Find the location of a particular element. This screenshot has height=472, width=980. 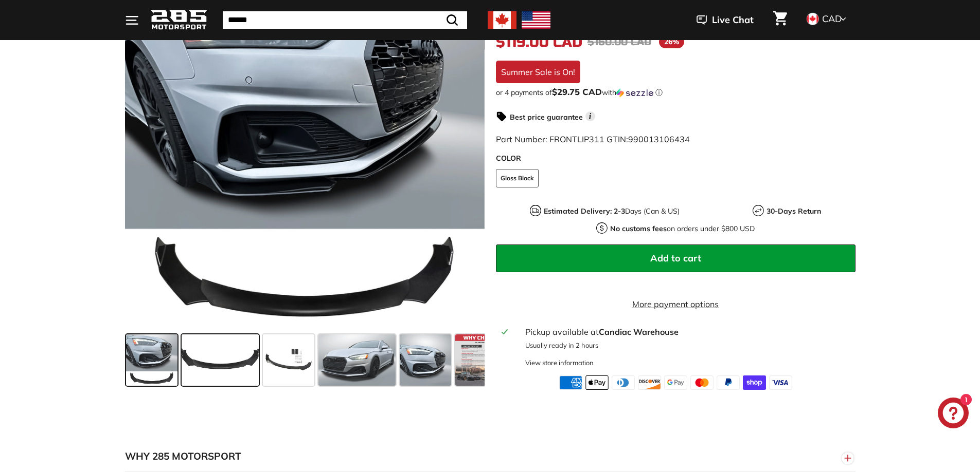

img: diners_club is located at coordinates (623, 383).